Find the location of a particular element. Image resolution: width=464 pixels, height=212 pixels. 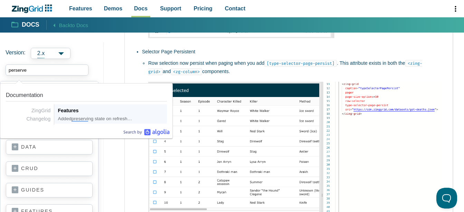

code: [type-selector-page-persist] is located at coordinates (301, 63).